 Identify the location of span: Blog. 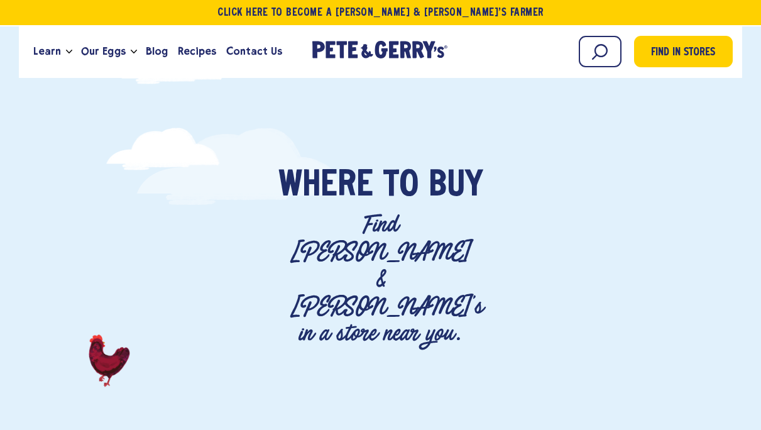
(156, 51).